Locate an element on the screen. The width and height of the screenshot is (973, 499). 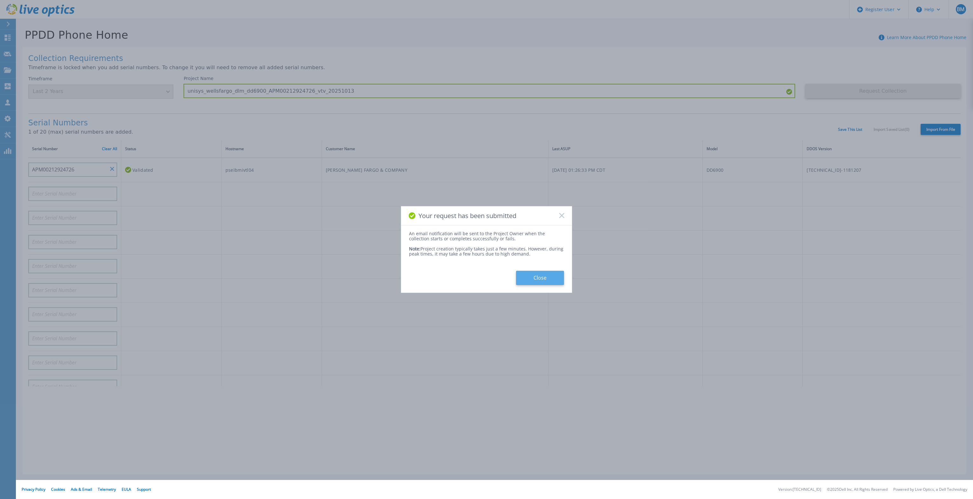
a: Support is located at coordinates (144, 489).